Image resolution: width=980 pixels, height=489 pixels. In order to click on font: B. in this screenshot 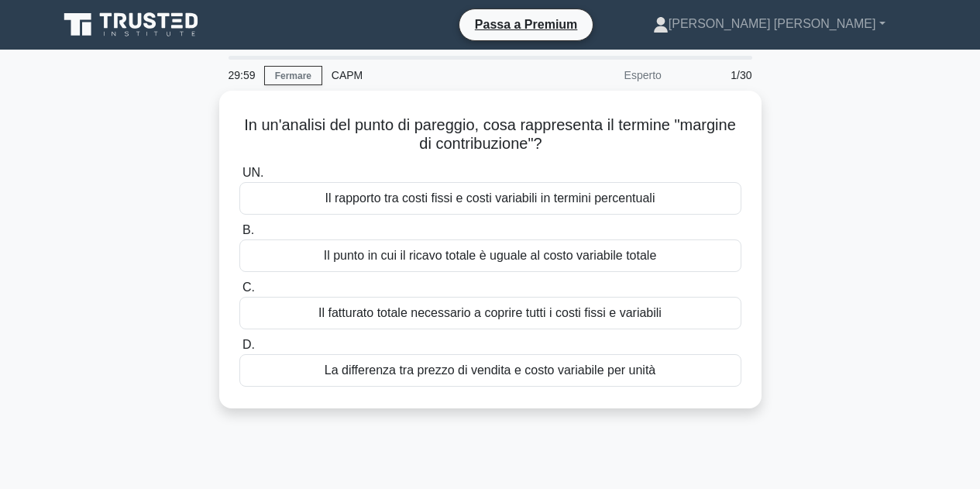, I will do `click(247, 230)`.